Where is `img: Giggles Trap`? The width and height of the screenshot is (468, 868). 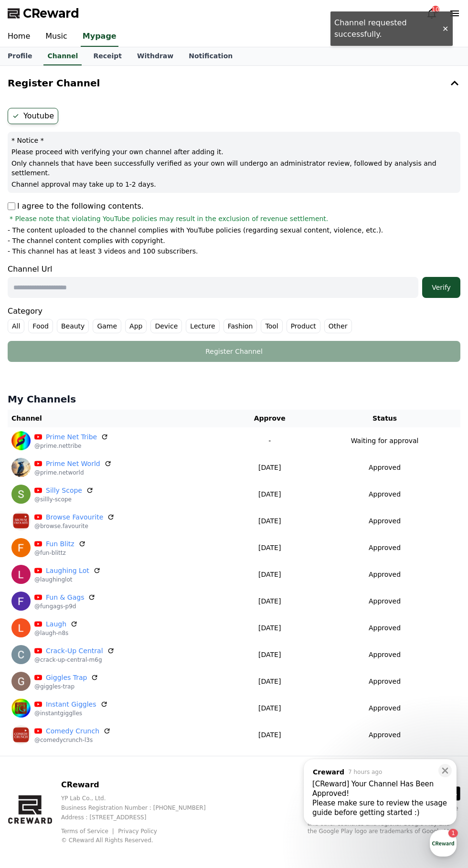 img: Giggles Trap is located at coordinates (21, 681).